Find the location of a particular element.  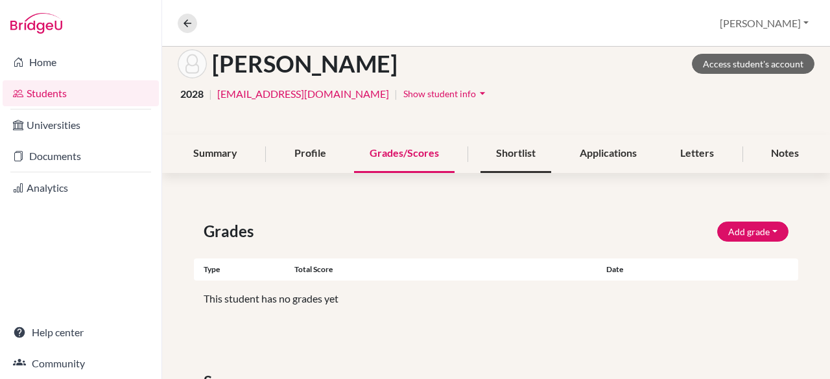

span: Grades is located at coordinates (231, 231).